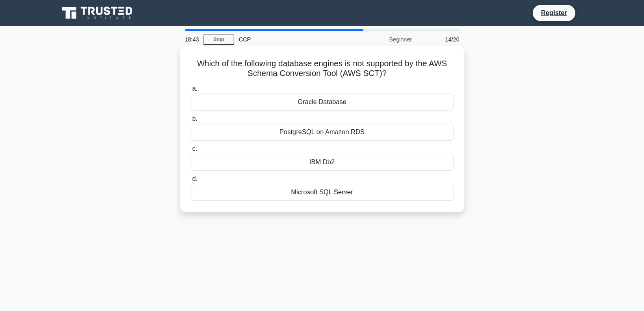 This screenshot has height=311, width=644. I want to click on div: 18:43, so click(192, 39).